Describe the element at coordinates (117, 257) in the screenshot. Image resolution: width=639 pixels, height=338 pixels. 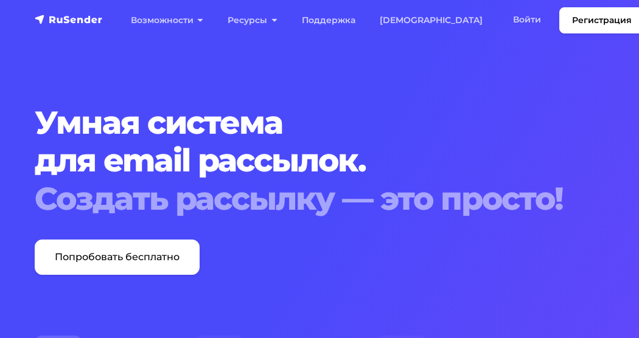
I see `a: Попробовать бесплатно` at that location.